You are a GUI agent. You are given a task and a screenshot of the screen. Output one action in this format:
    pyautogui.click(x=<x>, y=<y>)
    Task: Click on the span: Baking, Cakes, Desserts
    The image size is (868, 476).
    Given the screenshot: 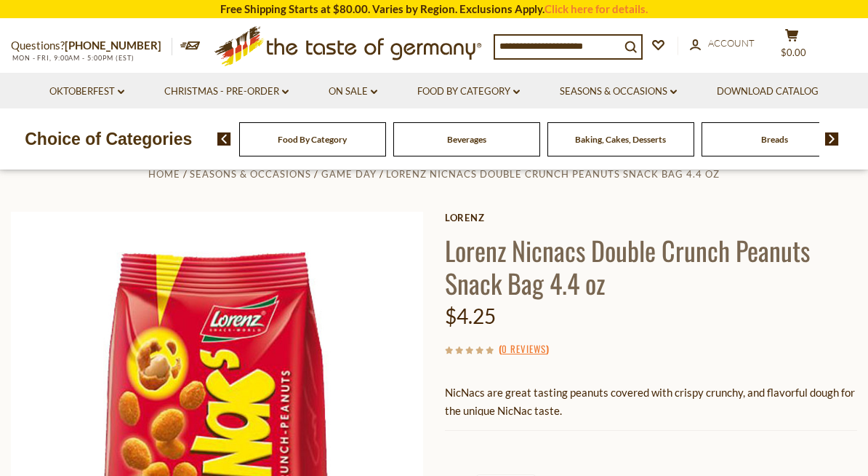 What is the action you would take?
    pyautogui.click(x=621, y=139)
    